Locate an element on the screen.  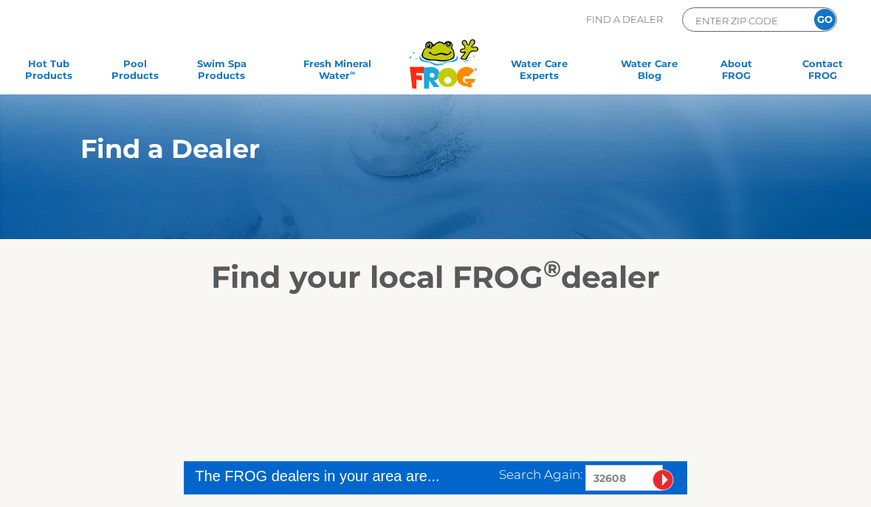
p: Find A Dealer is located at coordinates (624, 19).